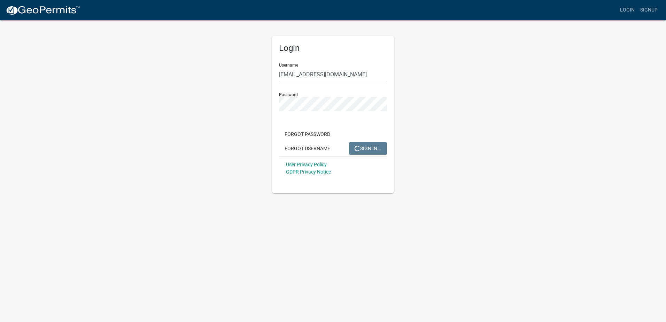 The height and width of the screenshot is (322, 666). What do you see at coordinates (649, 10) in the screenshot?
I see `a: Signup` at bounding box center [649, 10].